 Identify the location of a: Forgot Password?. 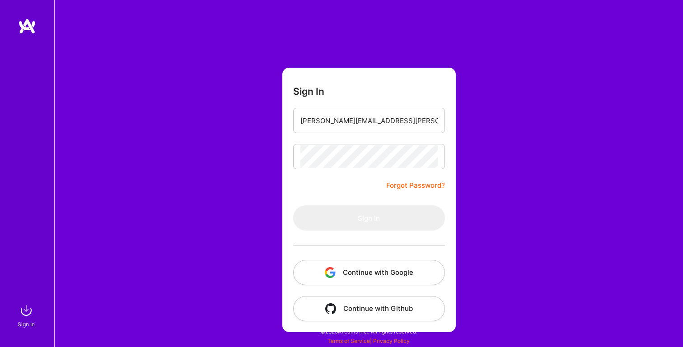
(416, 186).